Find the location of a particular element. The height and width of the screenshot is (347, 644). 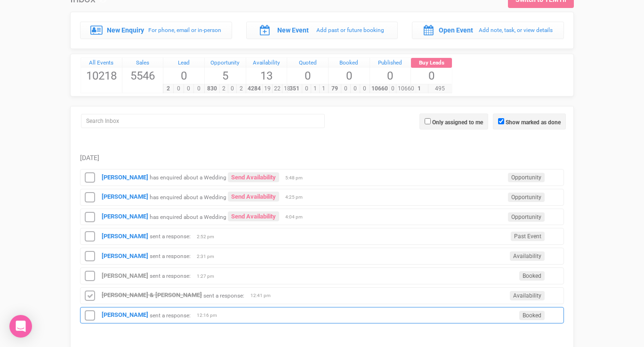

div: Quoted is located at coordinates (307, 63).